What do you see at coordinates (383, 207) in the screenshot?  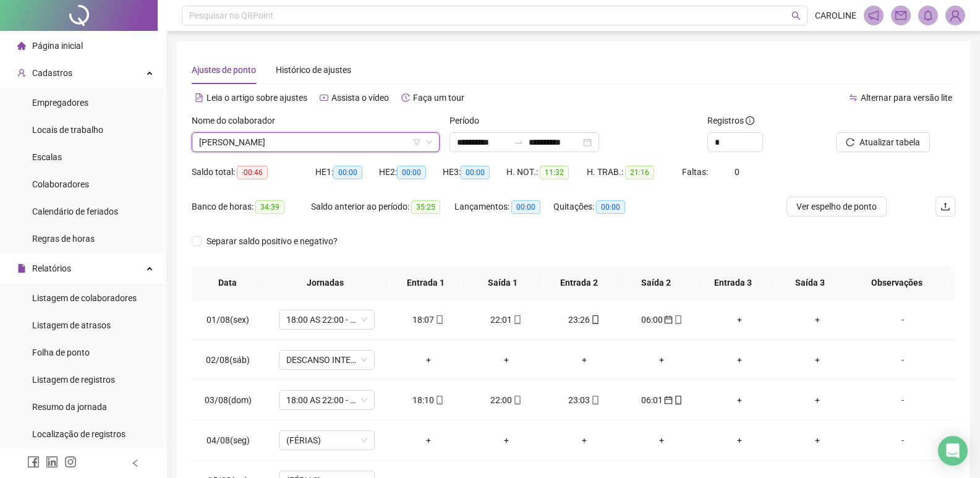 I see `div: Saldo anterior ao período:` at bounding box center [383, 207].